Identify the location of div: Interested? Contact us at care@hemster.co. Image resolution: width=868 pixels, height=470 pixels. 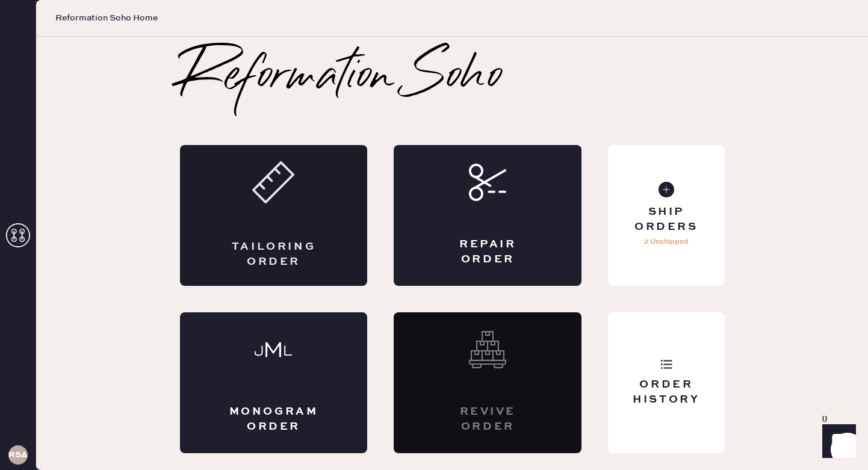
(488, 383).